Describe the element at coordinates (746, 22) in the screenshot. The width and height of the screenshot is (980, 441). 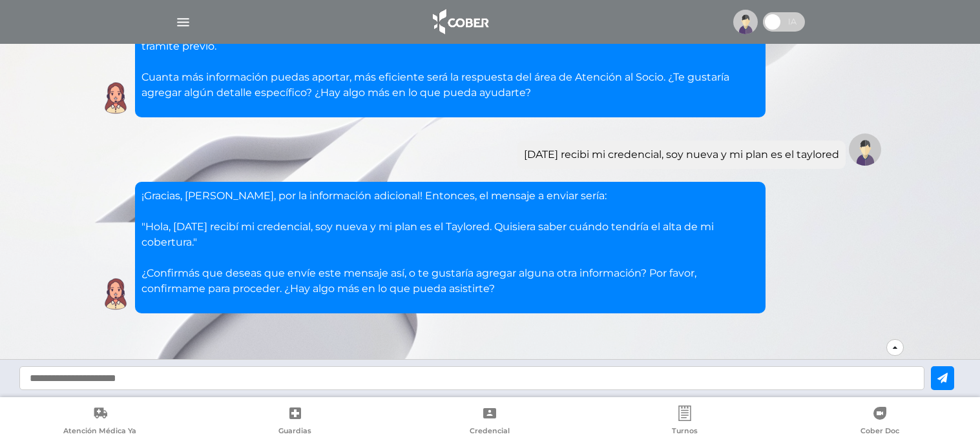
I see `img: profile-placeholder.svg` at that location.